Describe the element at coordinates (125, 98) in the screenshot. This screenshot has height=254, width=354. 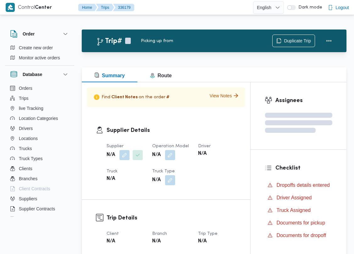
I see `span: Client Notes` at that location.